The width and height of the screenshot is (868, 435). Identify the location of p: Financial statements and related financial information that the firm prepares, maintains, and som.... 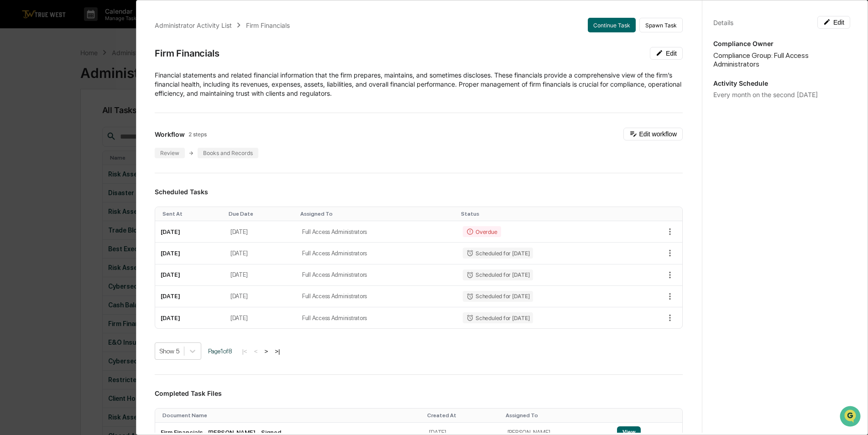
(418, 85).